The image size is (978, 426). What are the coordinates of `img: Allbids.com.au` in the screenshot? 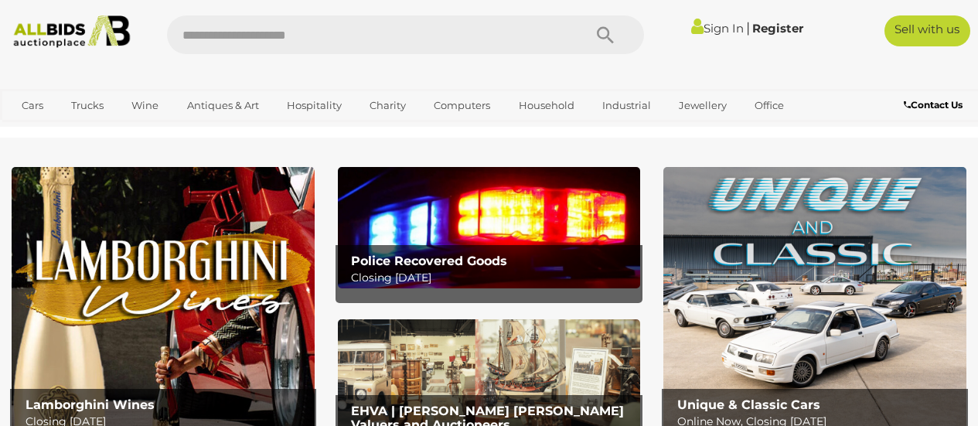 It's located at (71, 32).